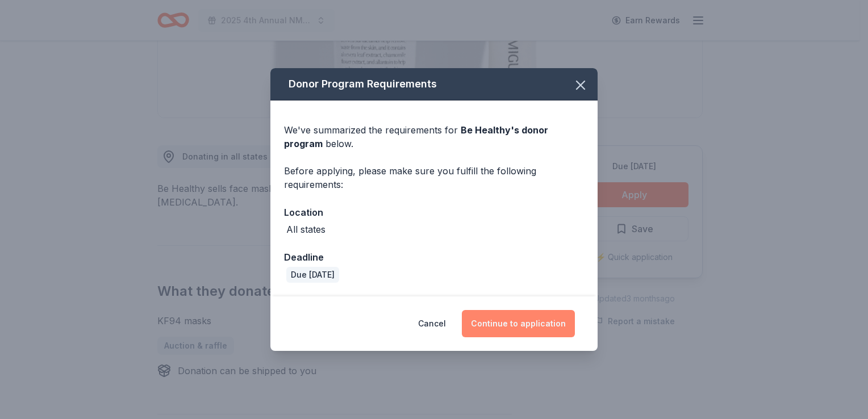 The image size is (868, 419). Describe the element at coordinates (434, 137) in the screenshot. I see `div: We've summarized the requirements for below.` at that location.